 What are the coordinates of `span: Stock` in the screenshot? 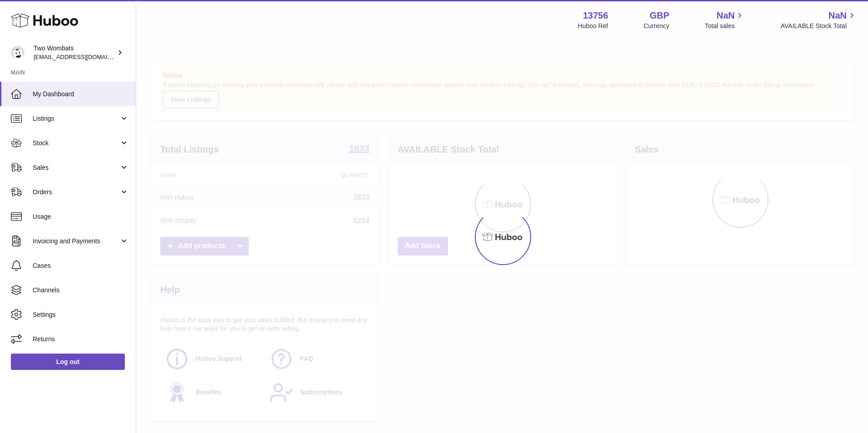 It's located at (75, 143).